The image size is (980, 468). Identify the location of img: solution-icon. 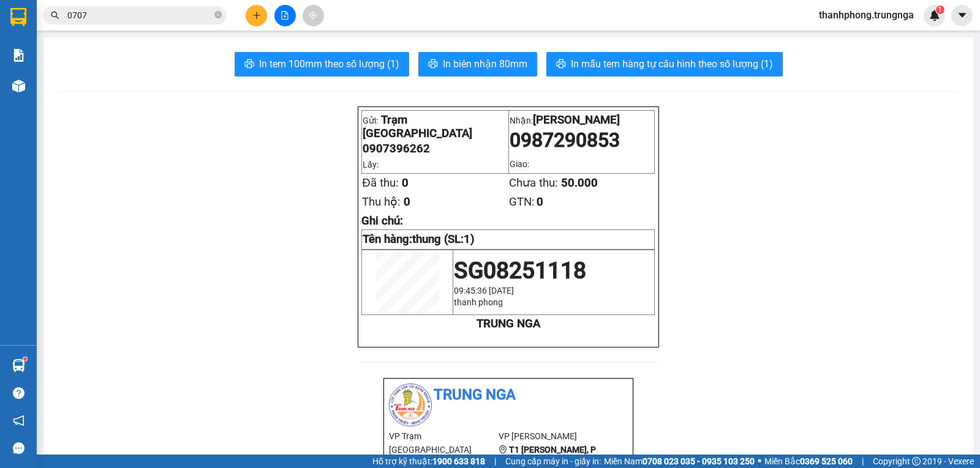
(18, 55).